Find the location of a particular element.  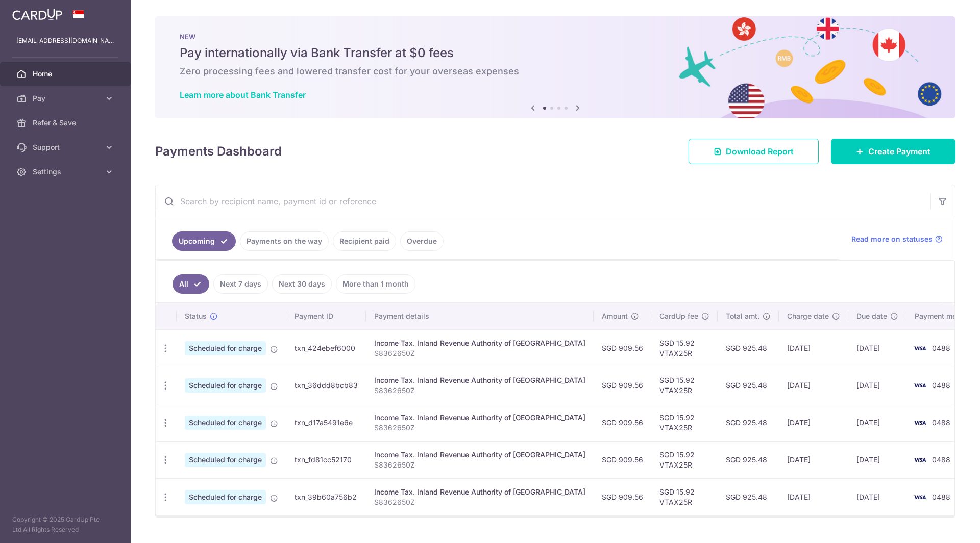

span: Refer & Save is located at coordinates (67, 123).